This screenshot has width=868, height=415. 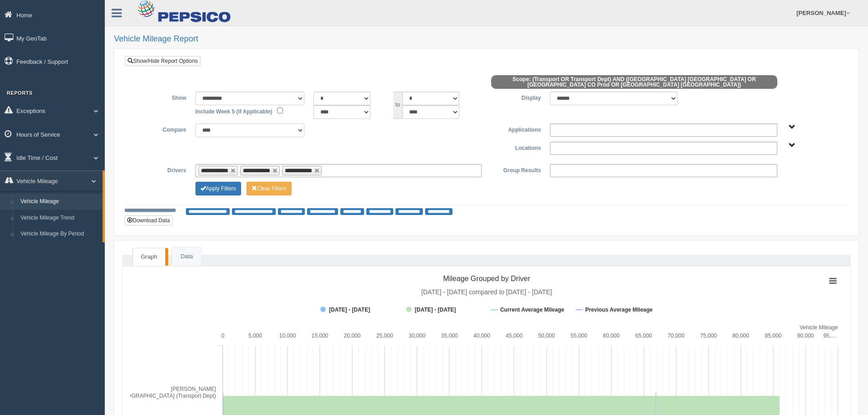 What do you see at coordinates (486, 39) in the screenshot?
I see `h2: Vehicle Mileage Report` at bounding box center [486, 39].